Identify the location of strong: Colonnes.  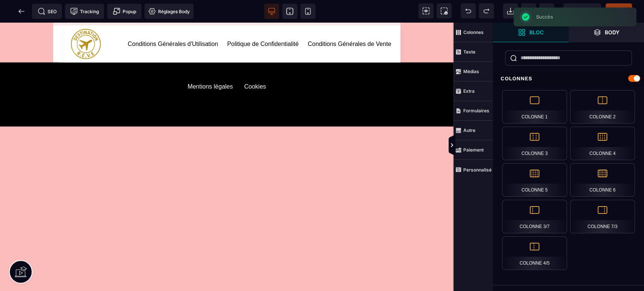
(474, 32).